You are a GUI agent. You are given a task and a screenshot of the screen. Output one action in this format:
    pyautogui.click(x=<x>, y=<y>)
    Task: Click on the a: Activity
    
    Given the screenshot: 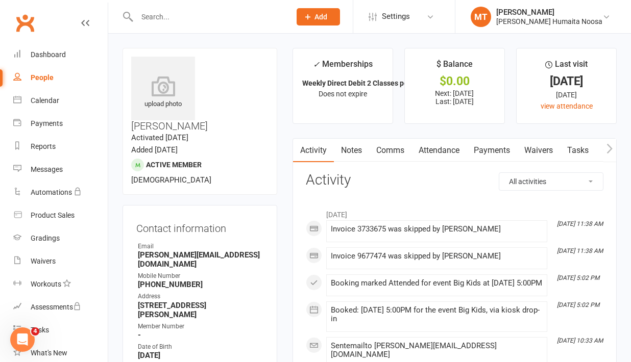 What is the action you would take?
    pyautogui.click(x=313, y=151)
    